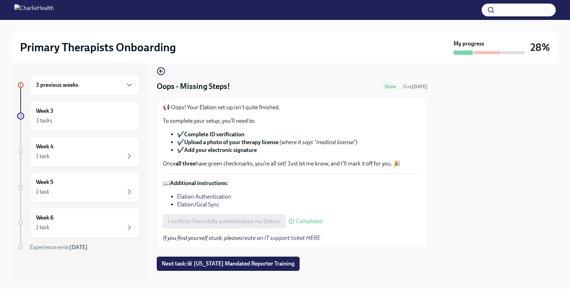 This screenshot has height=289, width=570. I want to click on strong: all three, so click(186, 164).